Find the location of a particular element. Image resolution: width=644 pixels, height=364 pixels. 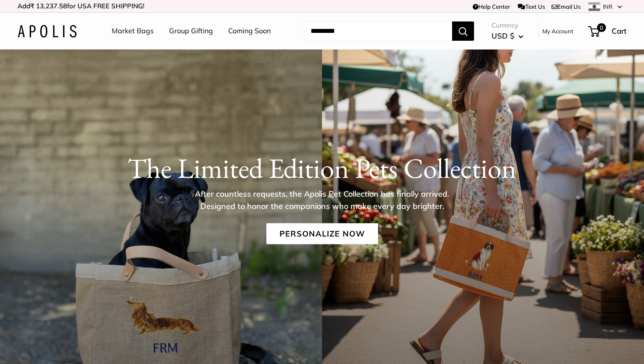

a: 0 Cart is located at coordinates (608, 31).